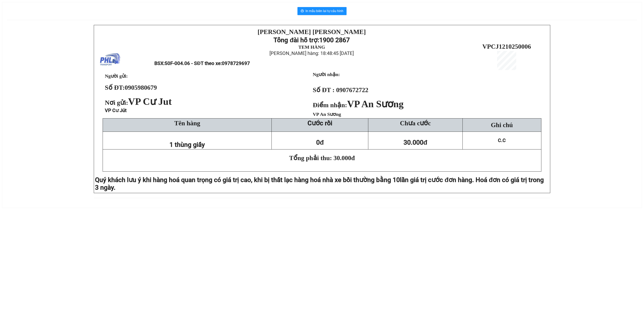  Describe the element at coordinates (187, 145) in the screenshot. I see `span: 1 thùng giấy` at that location.